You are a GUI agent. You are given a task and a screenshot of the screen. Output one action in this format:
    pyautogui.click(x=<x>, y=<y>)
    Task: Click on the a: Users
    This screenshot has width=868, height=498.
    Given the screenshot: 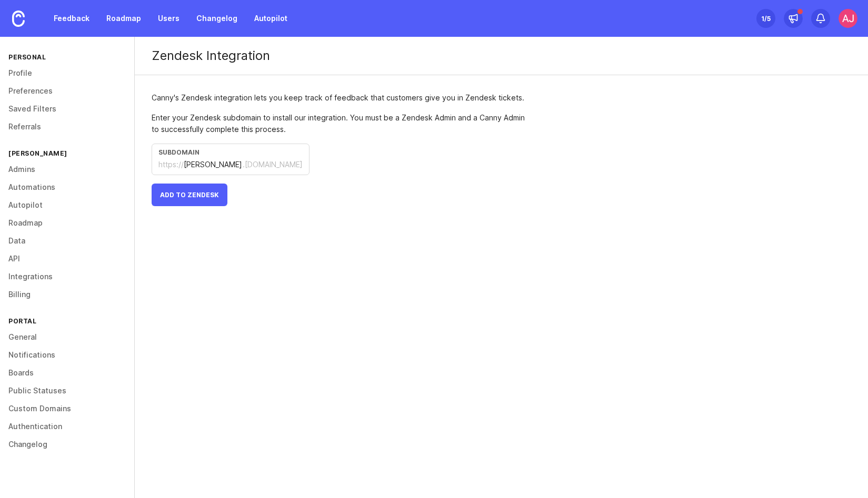 What is the action you would take?
    pyautogui.click(x=168, y=18)
    